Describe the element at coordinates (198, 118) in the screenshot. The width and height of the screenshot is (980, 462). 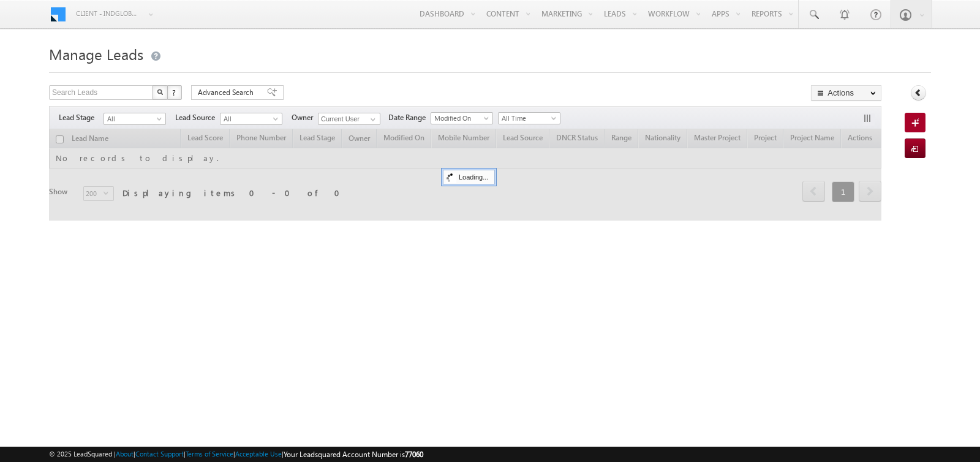
I see `span: Lead Source` at that location.